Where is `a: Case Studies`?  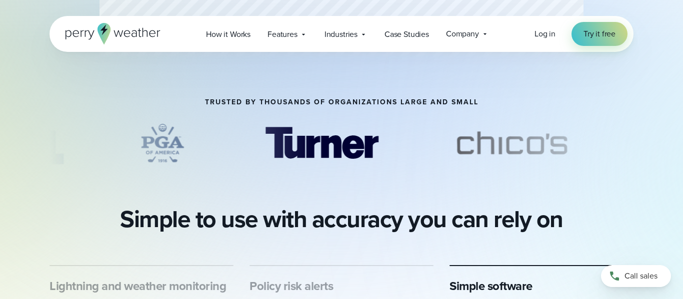
a: Case Studies is located at coordinates (406, 34).